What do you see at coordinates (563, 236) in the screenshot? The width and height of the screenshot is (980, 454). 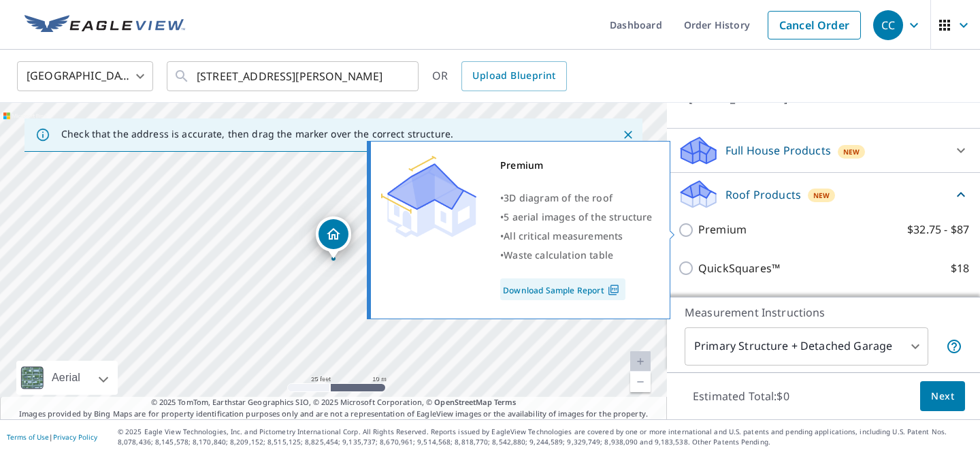 I see `span: All critical measurements` at bounding box center [563, 236].